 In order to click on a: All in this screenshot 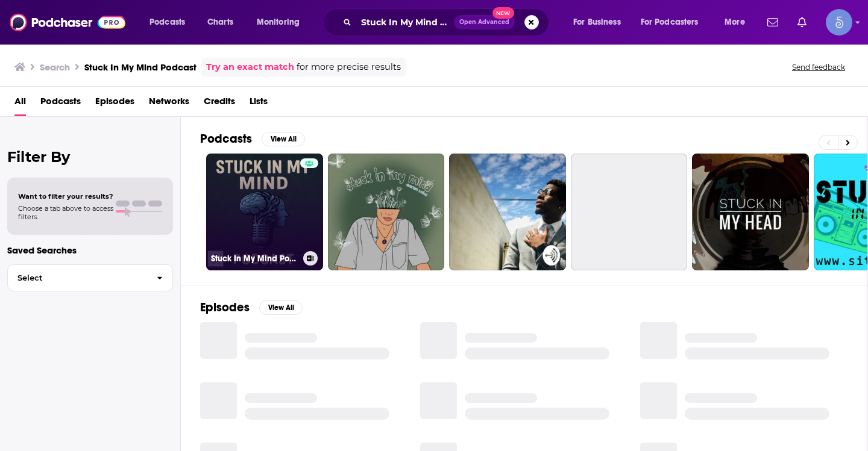, I will do `click(20, 103)`.